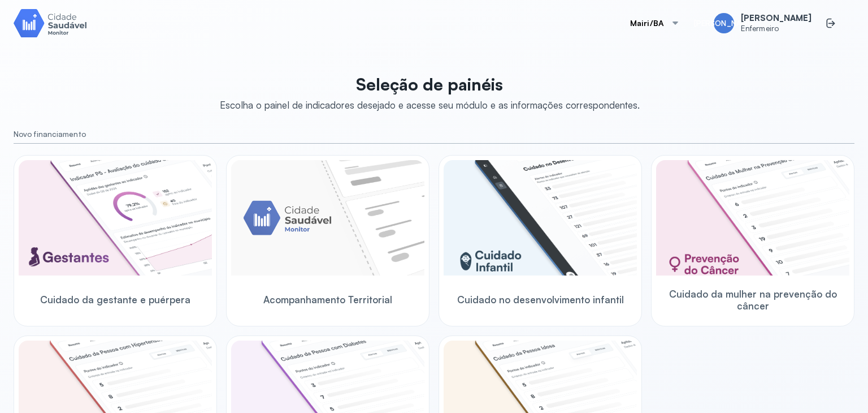 The width and height of the screenshot is (868, 413). Describe the element at coordinates (753, 218) in the screenshot. I see `img: woman-cancer-prevention-care.png` at that location.